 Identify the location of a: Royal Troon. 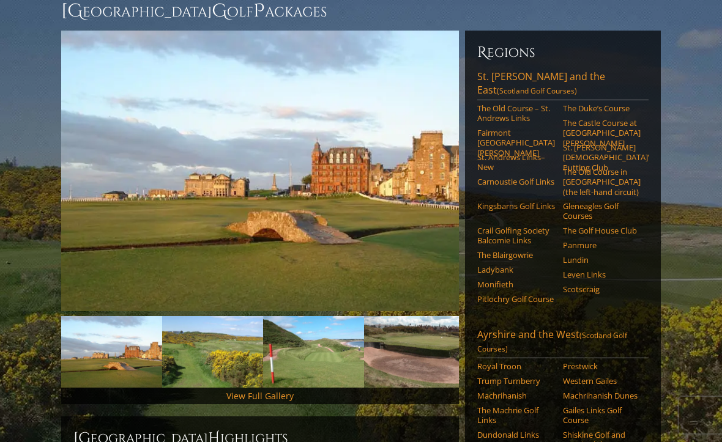
(516, 366).